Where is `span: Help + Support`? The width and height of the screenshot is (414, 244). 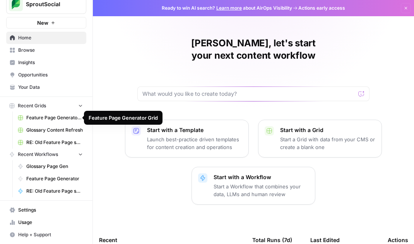 span: Help + Support is located at coordinates (50, 235).